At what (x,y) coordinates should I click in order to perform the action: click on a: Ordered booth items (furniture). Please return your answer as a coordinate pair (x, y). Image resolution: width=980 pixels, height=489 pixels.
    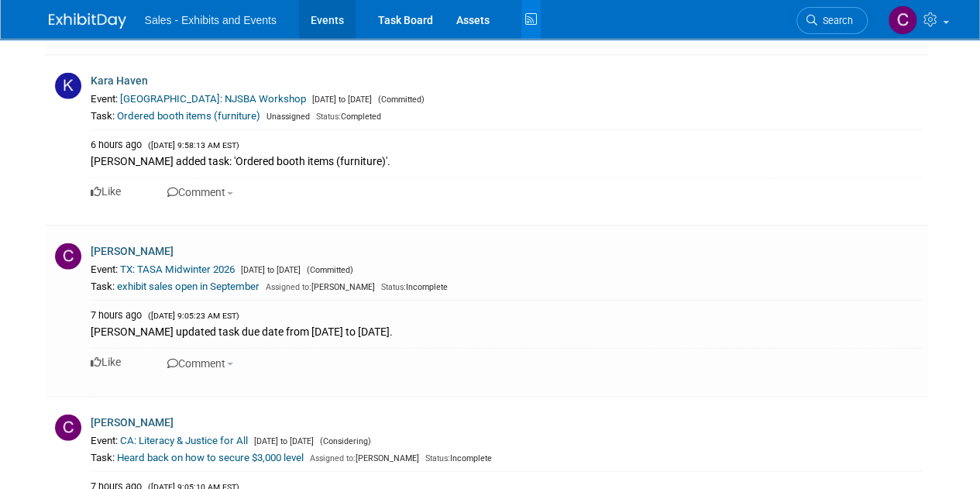
    Looking at the image, I should click on (188, 115).